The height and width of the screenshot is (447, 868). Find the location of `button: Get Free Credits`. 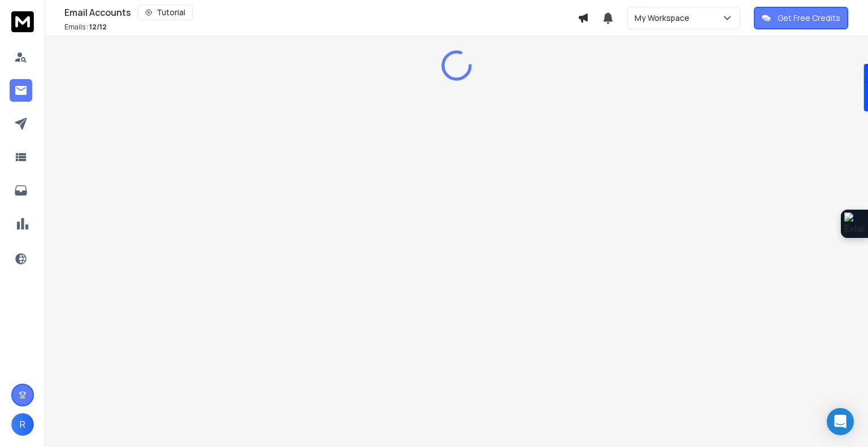

button: Get Free Credits is located at coordinates (801, 18).